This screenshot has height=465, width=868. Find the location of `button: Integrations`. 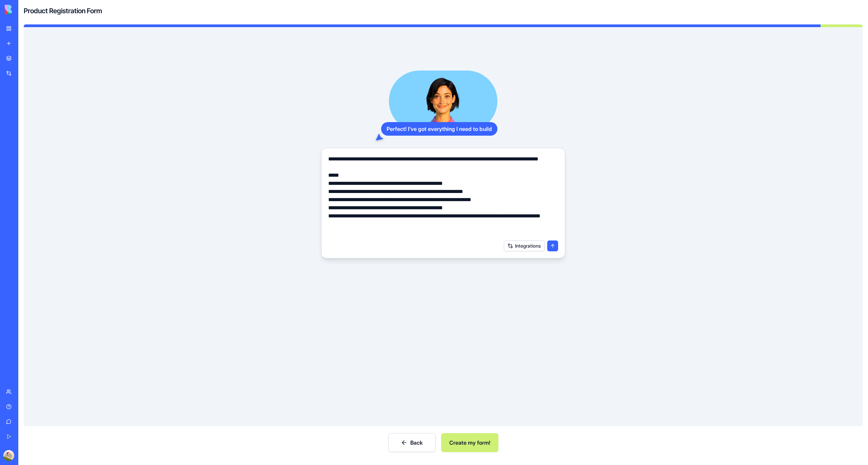

button: Integrations is located at coordinates (525, 246).